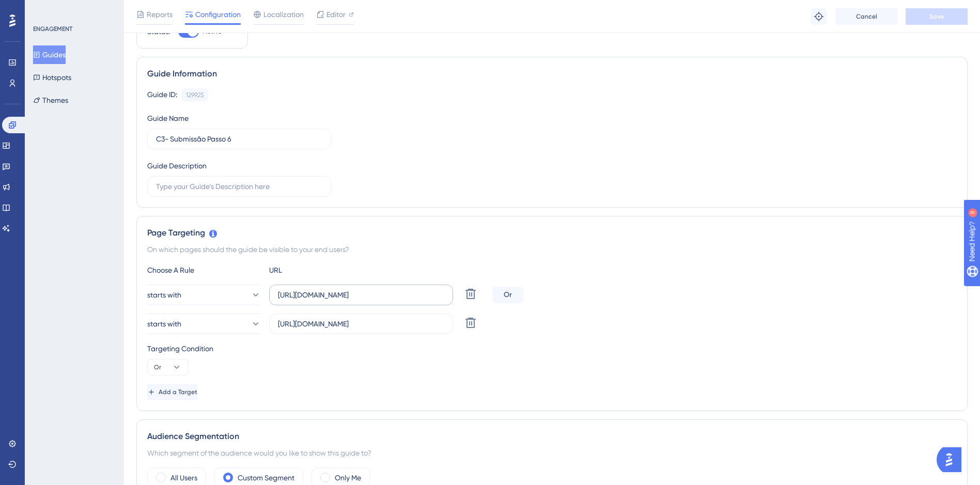 The width and height of the screenshot is (980, 485). What do you see at coordinates (168, 118) in the screenshot?
I see `div: Guide Name` at bounding box center [168, 118].